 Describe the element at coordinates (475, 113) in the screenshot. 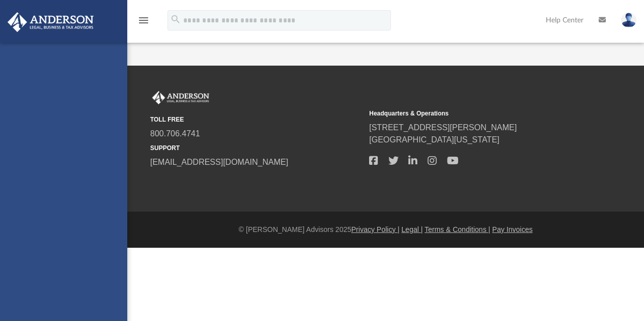

I see `small: Headquarters & Operations` at that location.